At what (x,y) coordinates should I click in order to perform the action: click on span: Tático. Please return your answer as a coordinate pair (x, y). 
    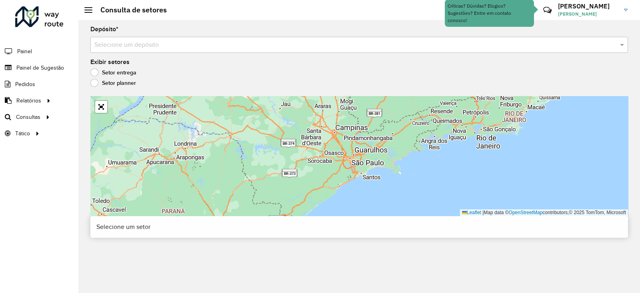
    Looking at the image, I should click on (22, 133).